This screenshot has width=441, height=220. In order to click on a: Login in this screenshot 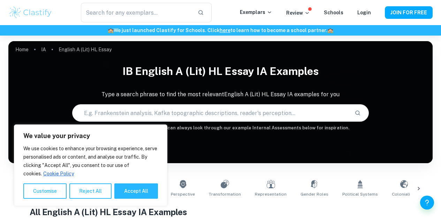, I will do `click(364, 13)`.